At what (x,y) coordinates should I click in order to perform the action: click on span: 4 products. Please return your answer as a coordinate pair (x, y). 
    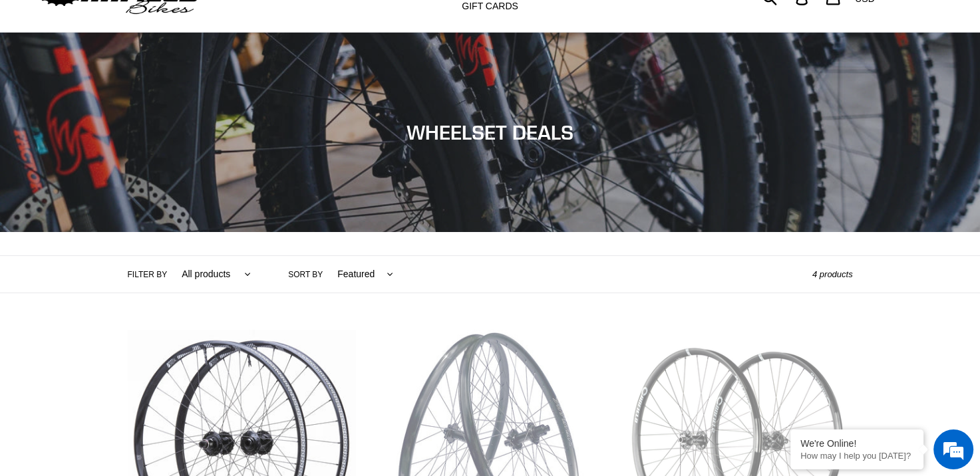
    Looking at the image, I should click on (832, 274).